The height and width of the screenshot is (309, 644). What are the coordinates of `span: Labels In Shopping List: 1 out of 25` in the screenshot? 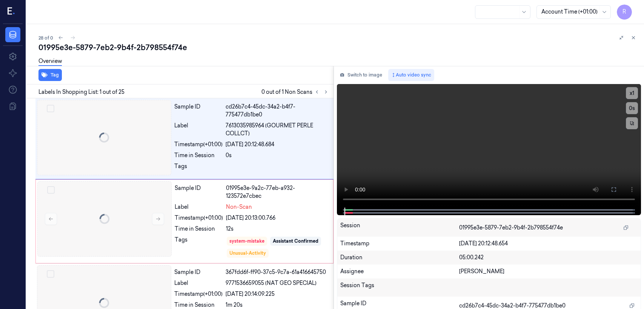 It's located at (82, 92).